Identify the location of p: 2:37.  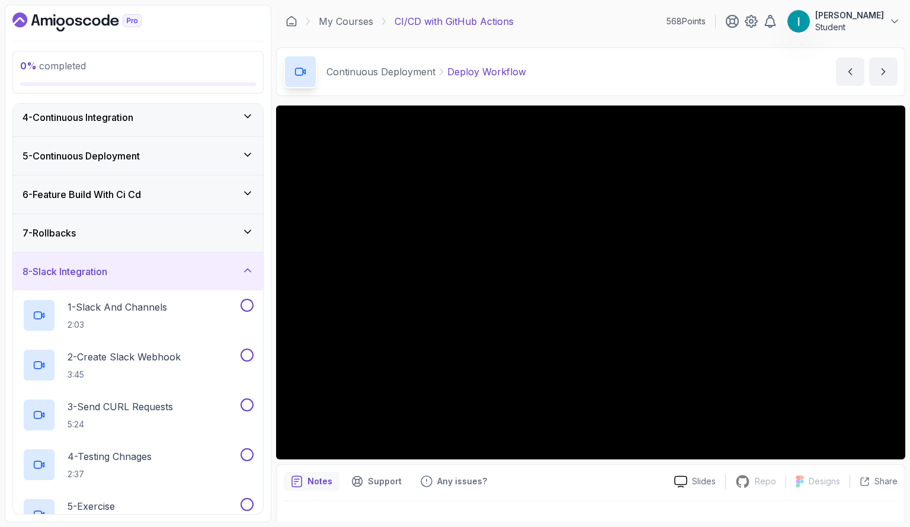
(110, 474).